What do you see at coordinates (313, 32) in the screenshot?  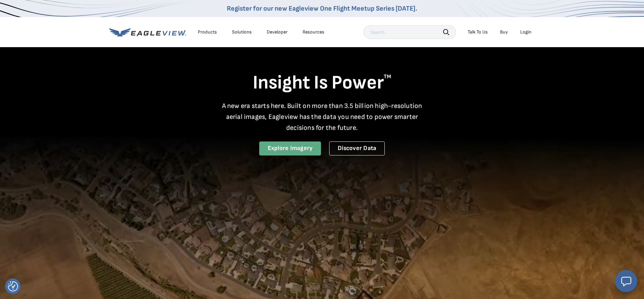 I see `div: Resources` at bounding box center [313, 32].